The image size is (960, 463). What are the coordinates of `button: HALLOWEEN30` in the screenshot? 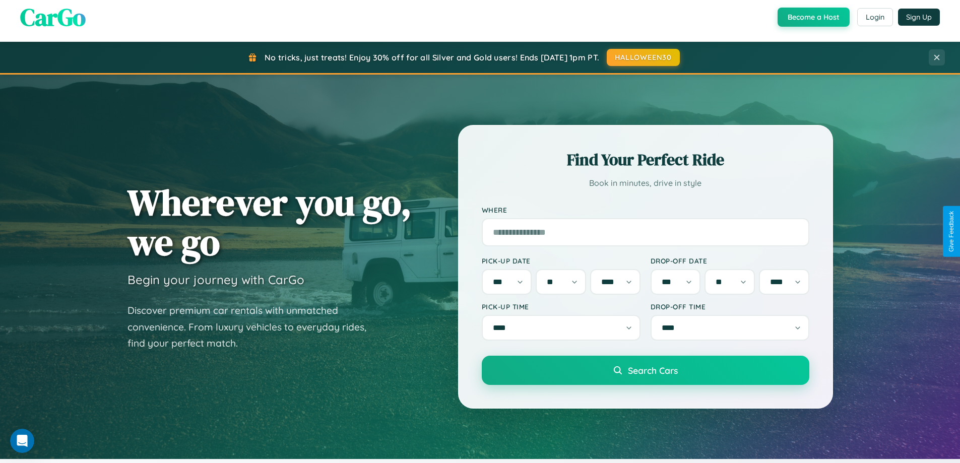 It's located at (643, 57).